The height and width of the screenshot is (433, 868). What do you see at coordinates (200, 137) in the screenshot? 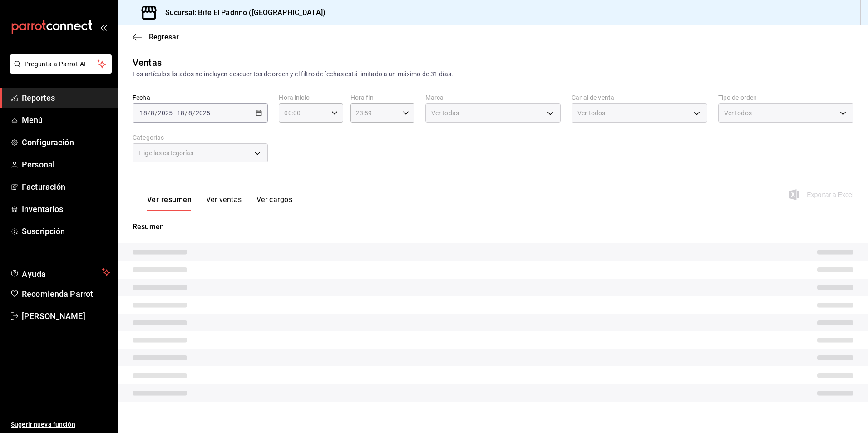
I see `label: Categorías` at bounding box center [200, 137].